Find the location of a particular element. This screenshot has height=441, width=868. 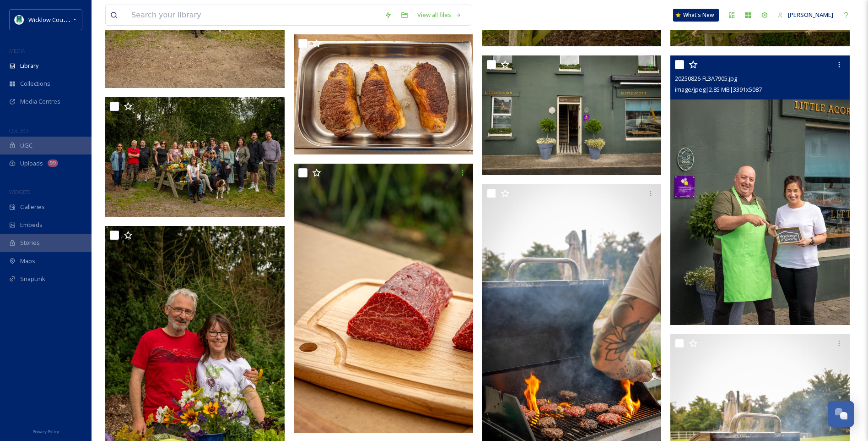

span: Maps is located at coordinates (27, 260).